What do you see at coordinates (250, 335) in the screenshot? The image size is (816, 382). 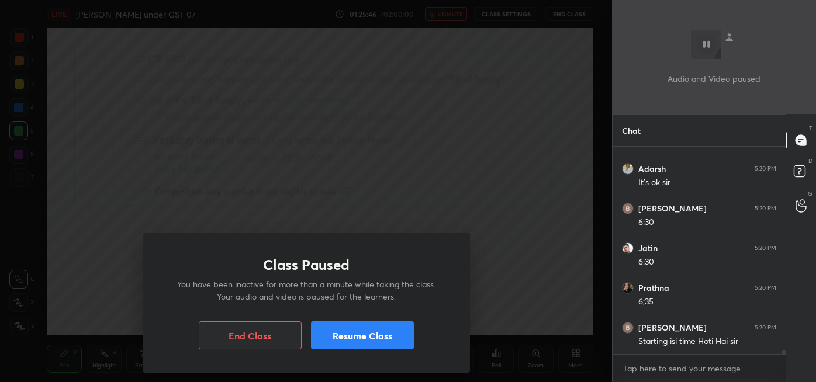 I see `button: End Class` at bounding box center [250, 335].